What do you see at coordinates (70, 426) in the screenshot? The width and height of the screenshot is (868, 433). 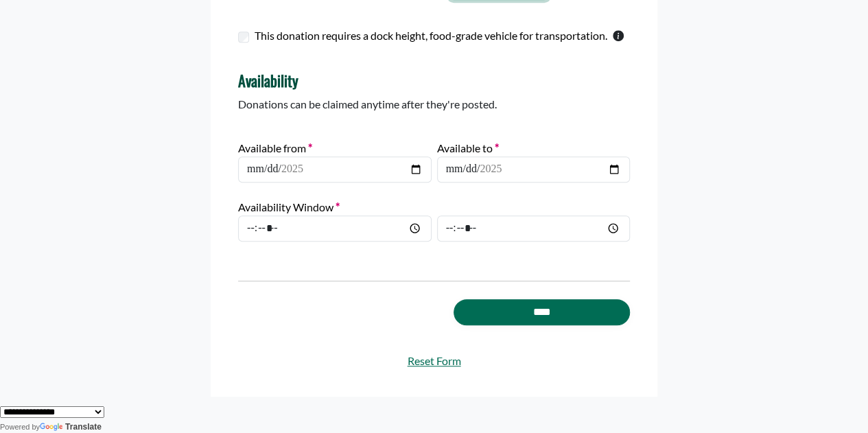 I see `a: Translate` at bounding box center [70, 426].